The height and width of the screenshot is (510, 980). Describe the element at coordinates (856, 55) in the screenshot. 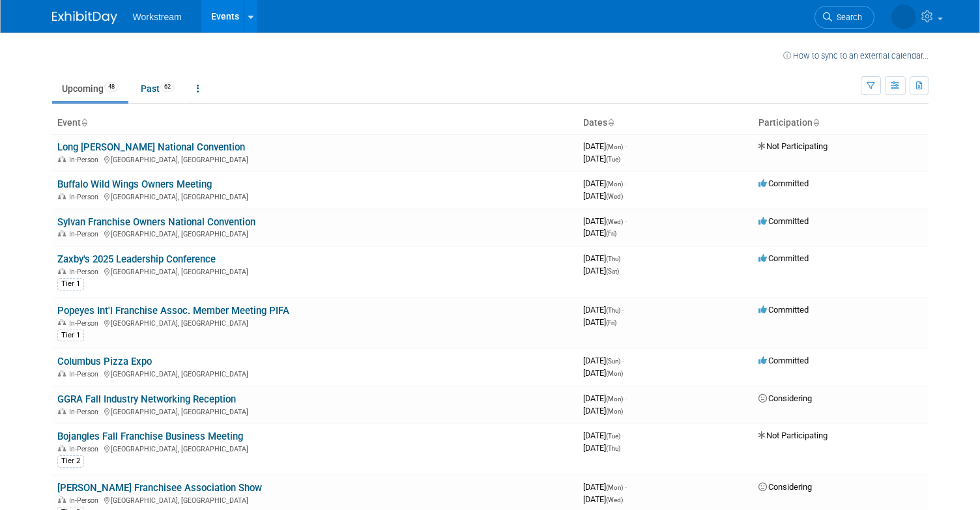

I see `a: How to sync to an external calendar...` at that location.